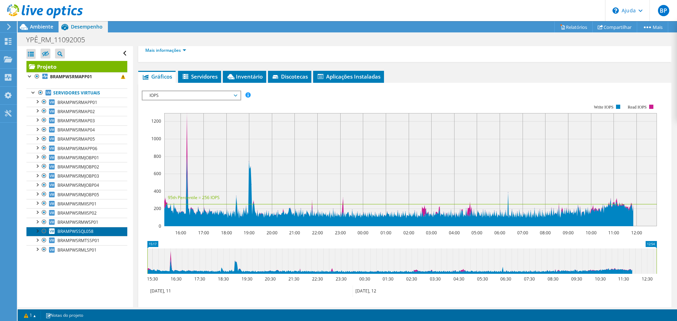 This screenshot has width=677, height=321. What do you see at coordinates (78, 158) in the screenshot?
I see `font: BRAMPWSRMJOBP01` at bounding box center [78, 158].